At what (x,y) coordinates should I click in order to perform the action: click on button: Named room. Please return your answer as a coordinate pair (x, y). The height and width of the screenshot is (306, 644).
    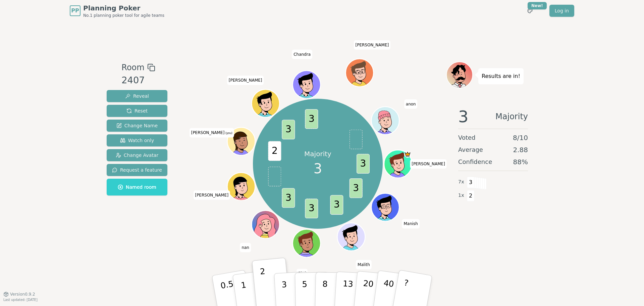
    Looking at the image, I should click on (137, 187).